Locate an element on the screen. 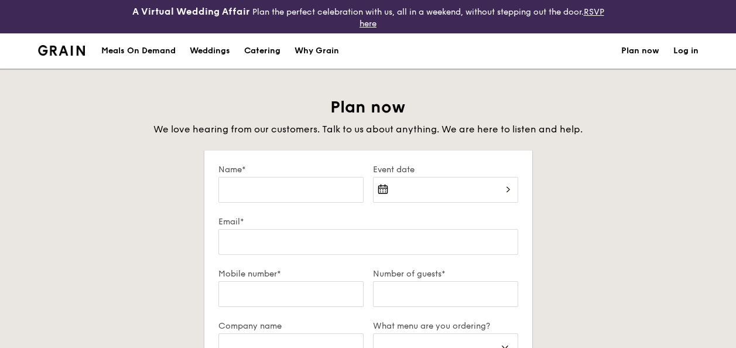 Image resolution: width=736 pixels, height=348 pixels. a: Plan now is located at coordinates (640, 51).